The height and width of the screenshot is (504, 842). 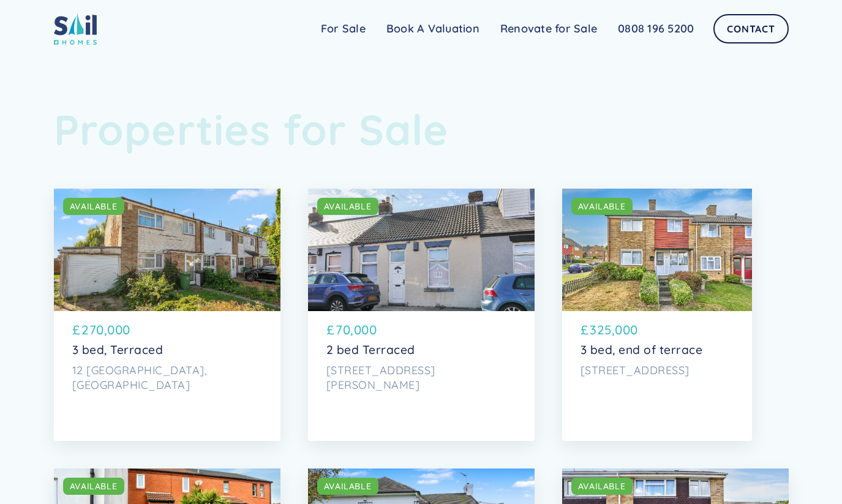 I want to click on h1: Properties for Sale, so click(x=421, y=129).